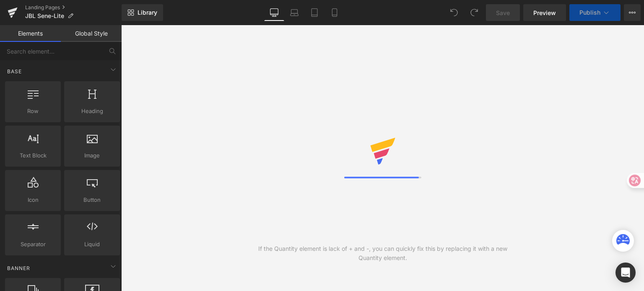 The height and width of the screenshot is (291, 644). What do you see at coordinates (45, 16) in the screenshot?
I see `span: JBL Sene-Lite` at bounding box center [45, 16].